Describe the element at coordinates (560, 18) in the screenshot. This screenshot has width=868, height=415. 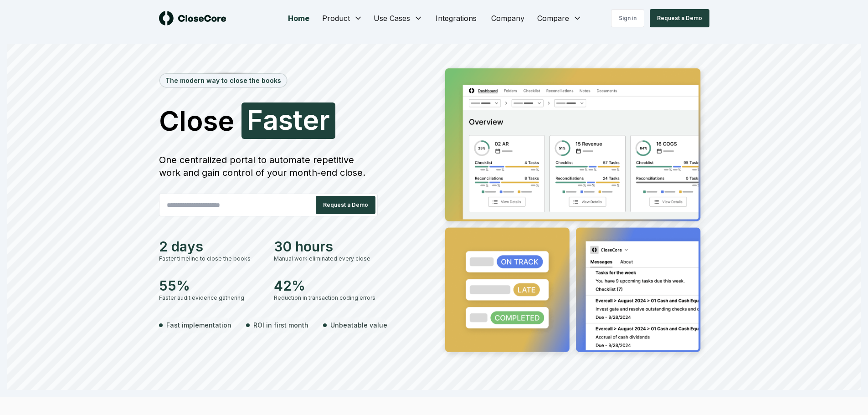
I see `button: Compare` at that location.